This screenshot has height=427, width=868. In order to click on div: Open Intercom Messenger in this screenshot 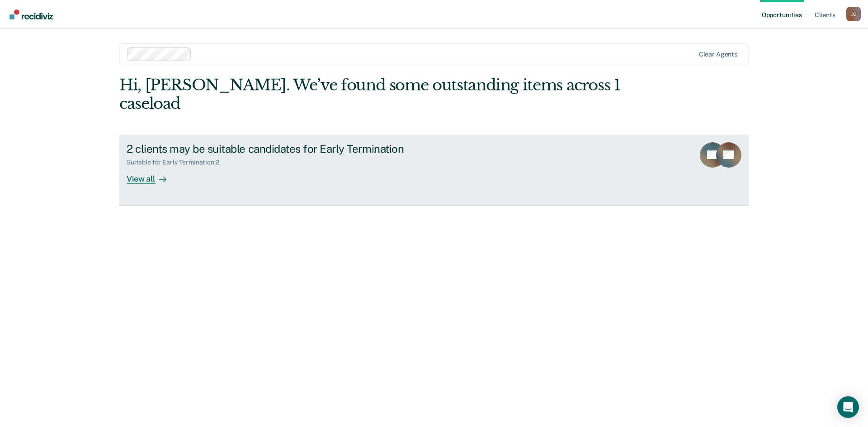, I will do `click(848, 407)`.